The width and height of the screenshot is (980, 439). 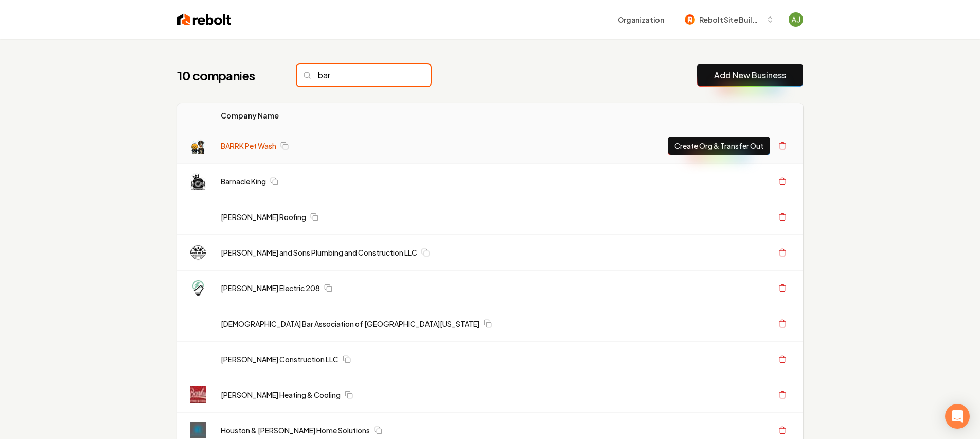 What do you see at coordinates (796, 20) in the screenshot?
I see `button: Open user button` at bounding box center [796, 20].